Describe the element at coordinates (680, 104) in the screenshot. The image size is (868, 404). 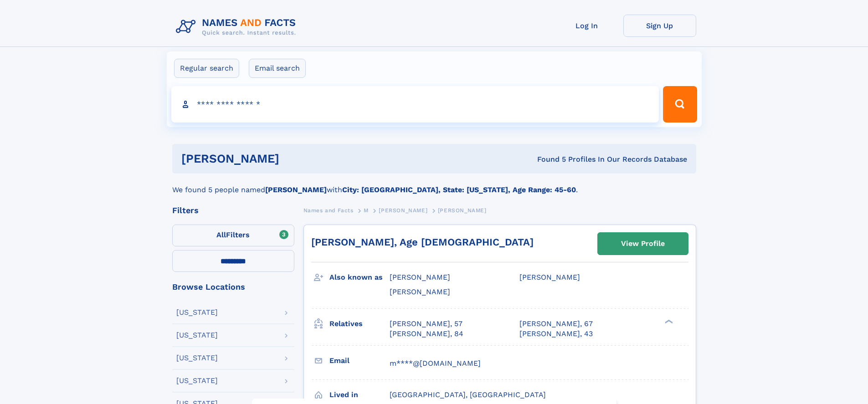
I see `button: Search Button` at that location.